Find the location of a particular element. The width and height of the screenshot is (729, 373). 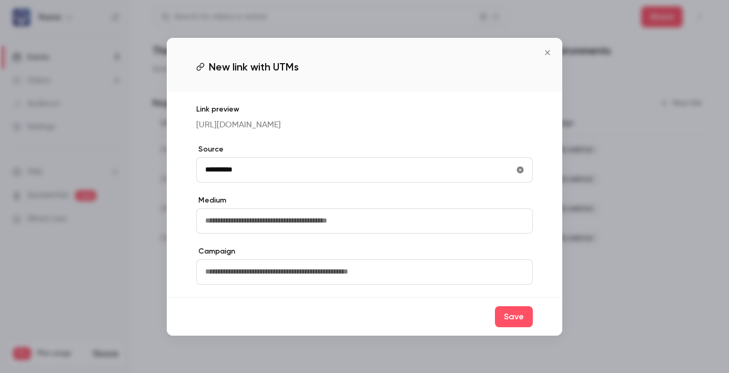

label: Source is located at coordinates (365, 149).